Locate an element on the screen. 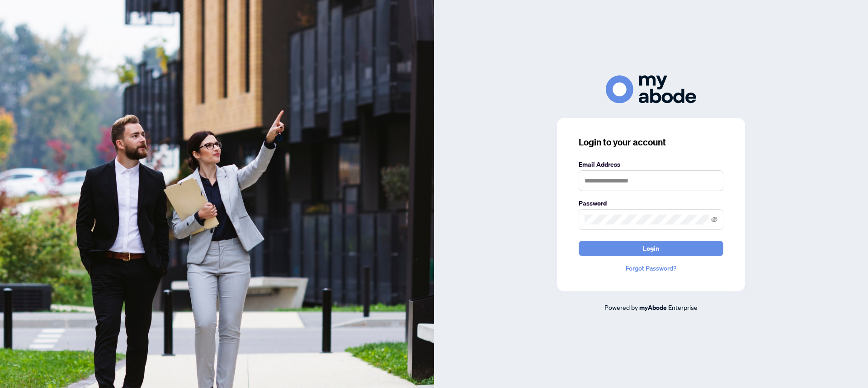 The height and width of the screenshot is (388, 868). h3: Login to your account is located at coordinates (651, 142).